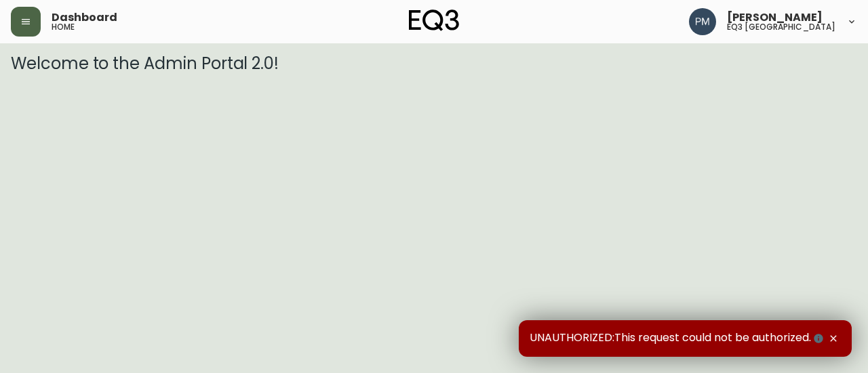 The width and height of the screenshot is (868, 373). What do you see at coordinates (703, 21) in the screenshot?
I see `img: 0a7c5790205149dfd4c0ba0a3a48f705` at bounding box center [703, 21].